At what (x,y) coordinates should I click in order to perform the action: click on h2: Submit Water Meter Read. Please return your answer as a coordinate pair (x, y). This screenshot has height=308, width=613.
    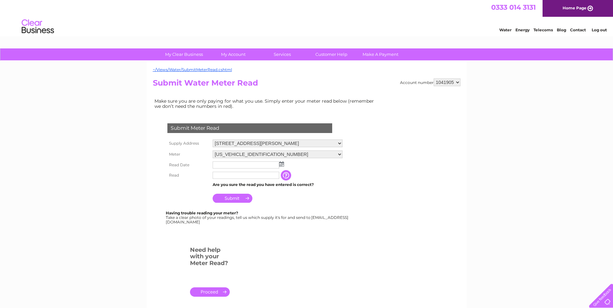
    Looking at the image, I should click on (307, 85).